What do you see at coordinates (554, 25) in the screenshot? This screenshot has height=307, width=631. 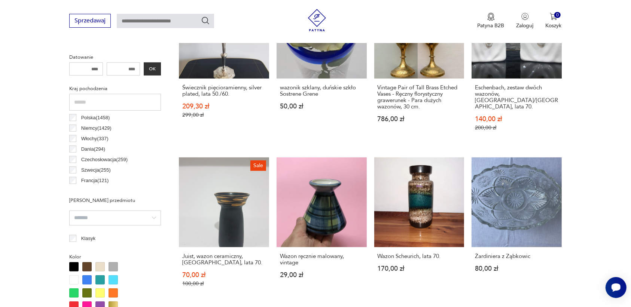 I see `p: Koszyk` at bounding box center [554, 25].